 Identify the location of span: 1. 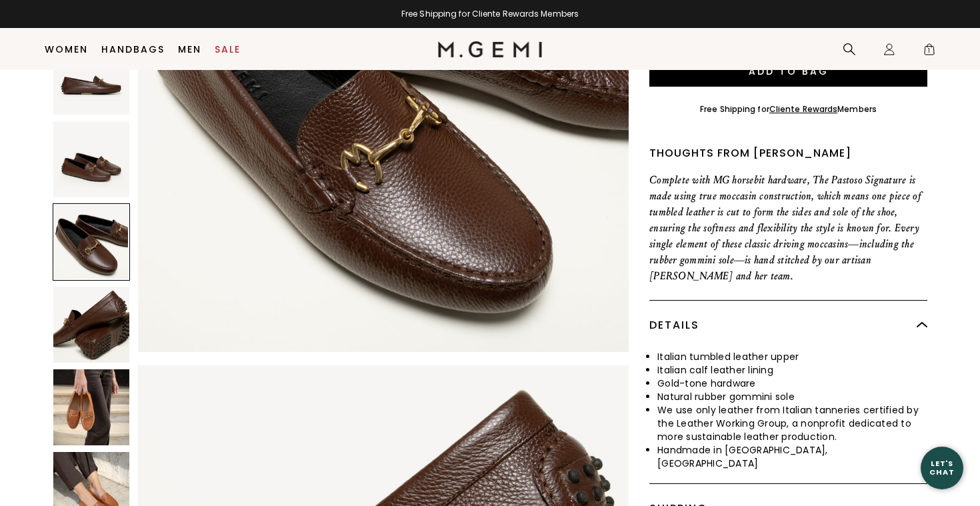
(930, 52).